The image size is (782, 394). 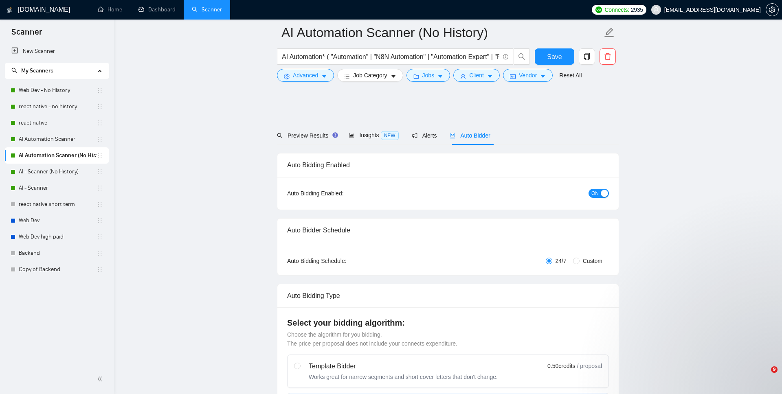 What do you see at coordinates (521, 57) in the screenshot?
I see `button: search` at bounding box center [521, 57].